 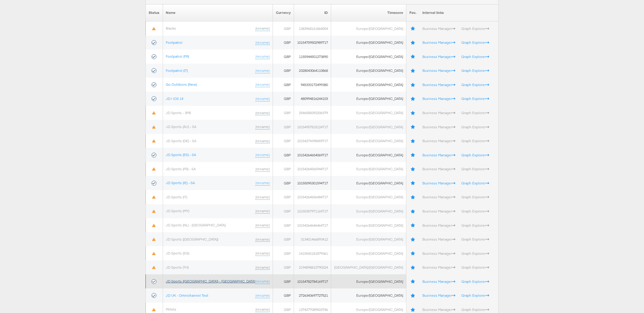 What do you see at coordinates (312, 169) in the screenshot?
I see `td: 10154264565944717` at bounding box center [312, 169].